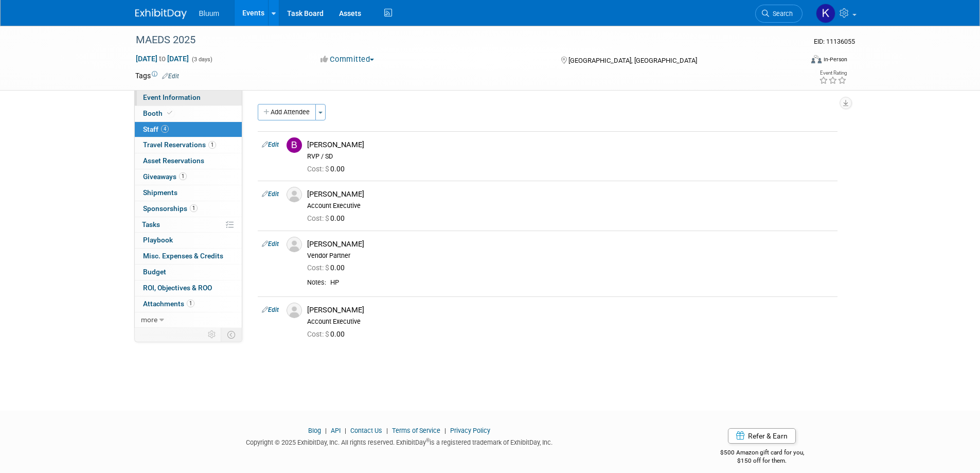 The width and height of the screenshot is (980, 473). What do you see at coordinates (366, 430) in the screenshot?
I see `a: Contact Us` at bounding box center [366, 430].